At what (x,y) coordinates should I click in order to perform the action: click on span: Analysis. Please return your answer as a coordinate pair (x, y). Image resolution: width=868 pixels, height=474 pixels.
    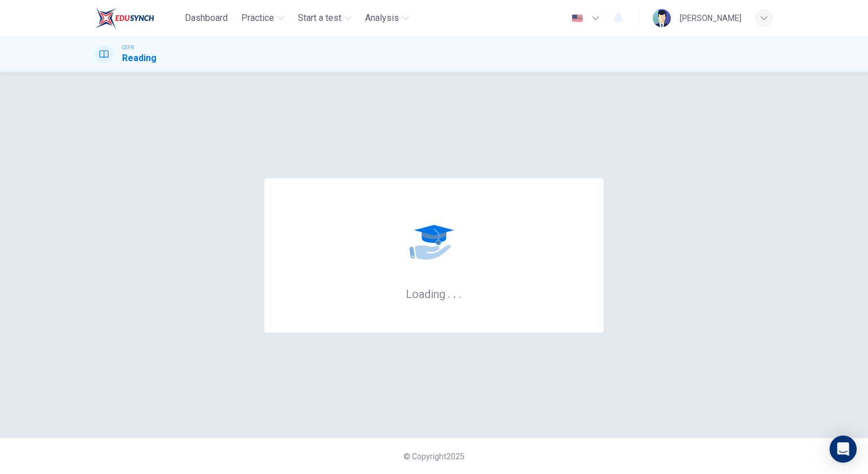
    Looking at the image, I should click on (382, 18).